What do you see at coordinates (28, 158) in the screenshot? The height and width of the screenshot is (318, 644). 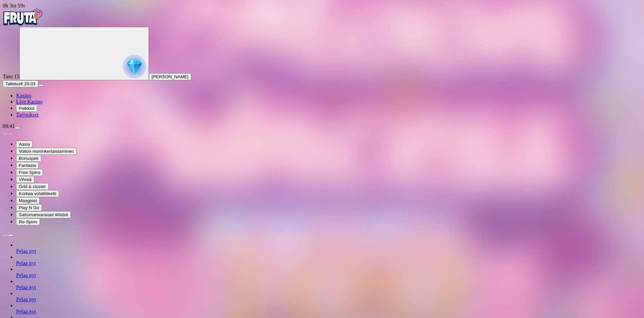 I see `span: Bonuspeli` at bounding box center [28, 158].